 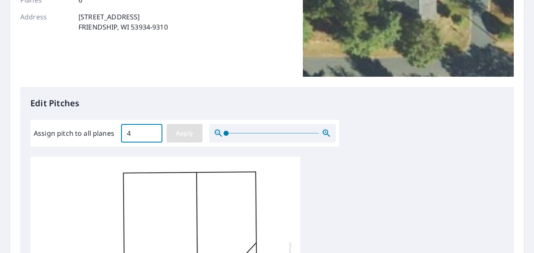 What do you see at coordinates (46, 22) in the screenshot?
I see `p: Address` at bounding box center [46, 22].